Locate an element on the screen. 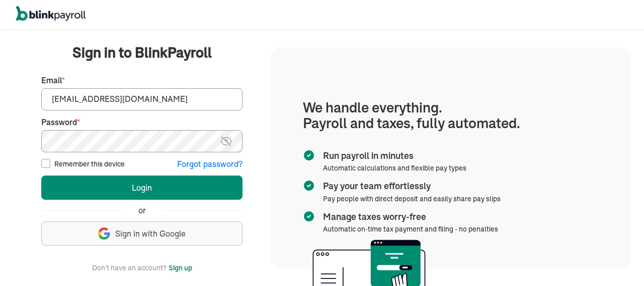 The image size is (644, 286). span: Don't have an account? is located at coordinates (130, 268).